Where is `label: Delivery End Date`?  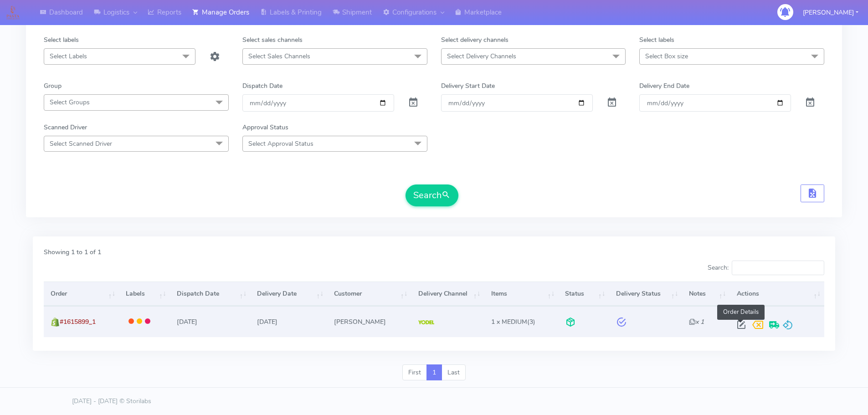 label: Delivery End Date is located at coordinates (664, 85).